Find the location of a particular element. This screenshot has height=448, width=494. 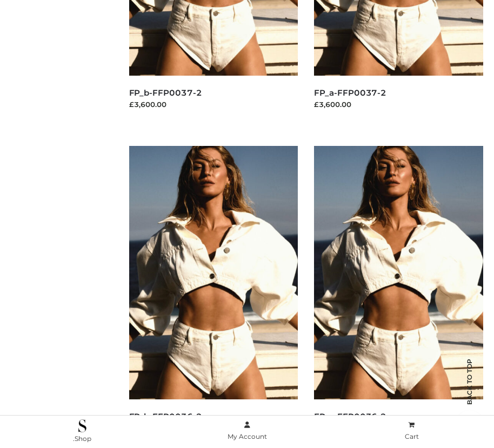

span: My Account is located at coordinates (247, 437).